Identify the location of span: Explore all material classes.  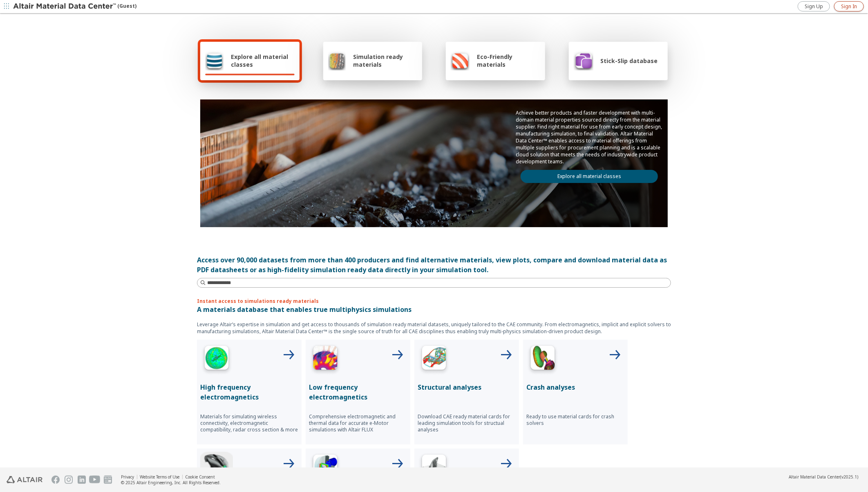
(262, 61).